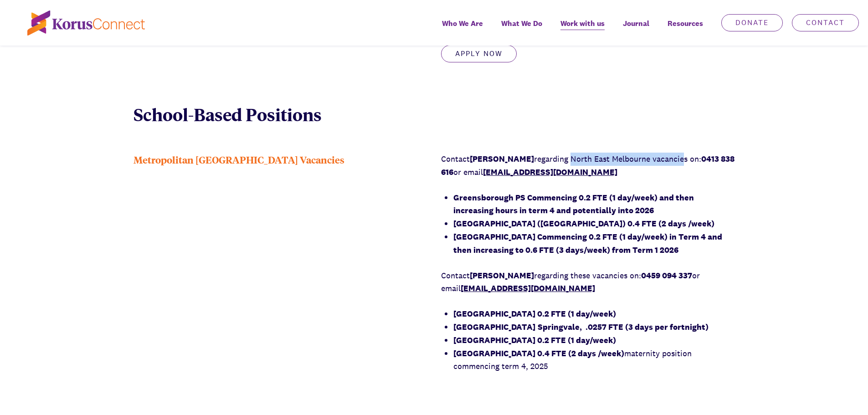 Image resolution: width=868 pixels, height=415 pixels. I want to click on strong: 0459 094 337, so click(666, 275).